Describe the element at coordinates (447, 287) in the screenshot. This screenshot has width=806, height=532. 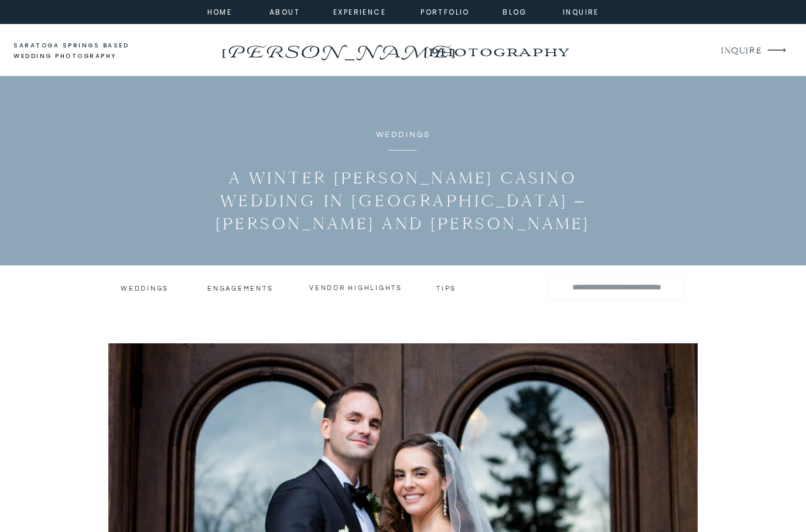
I see `a: tips` at that location.